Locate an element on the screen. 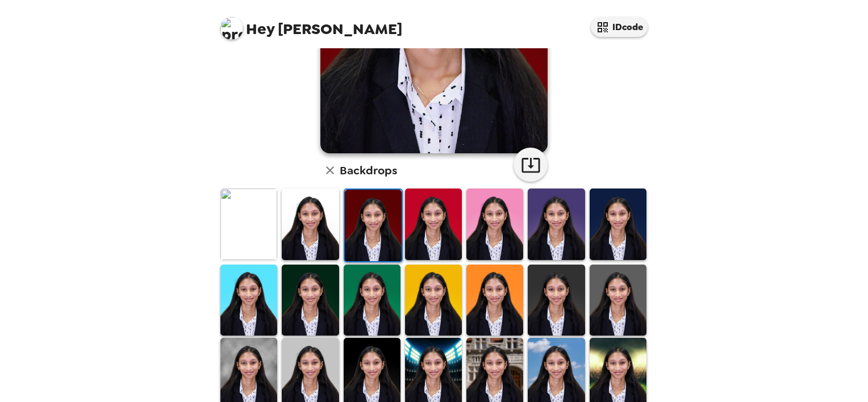 This screenshot has height=402, width=868. button: IDcode is located at coordinates (619, 27).